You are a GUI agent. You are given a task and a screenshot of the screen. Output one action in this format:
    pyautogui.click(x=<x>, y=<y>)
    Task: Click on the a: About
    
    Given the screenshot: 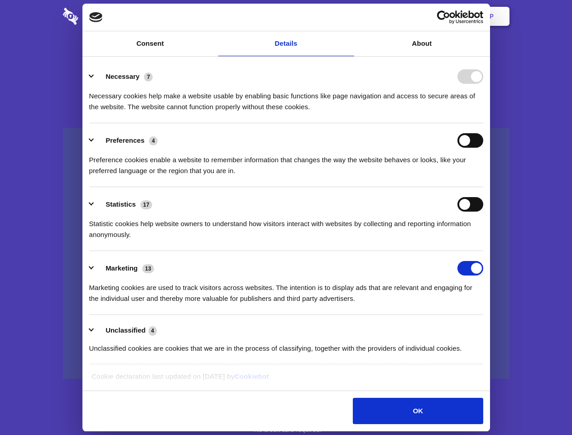 What is the action you would take?
    pyautogui.click(x=422, y=43)
    